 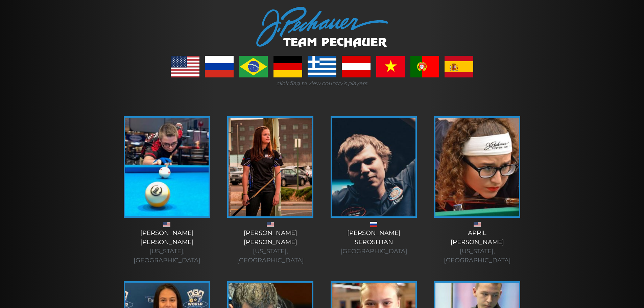 I want to click on img: amanda-c-1-e1555337534391.jpg, so click(x=270, y=167).